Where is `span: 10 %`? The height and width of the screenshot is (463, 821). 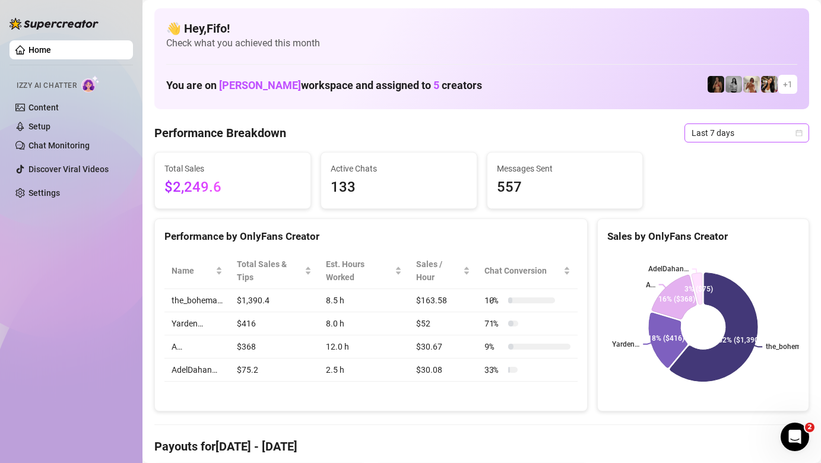
span: 10 % is located at coordinates (494, 300).